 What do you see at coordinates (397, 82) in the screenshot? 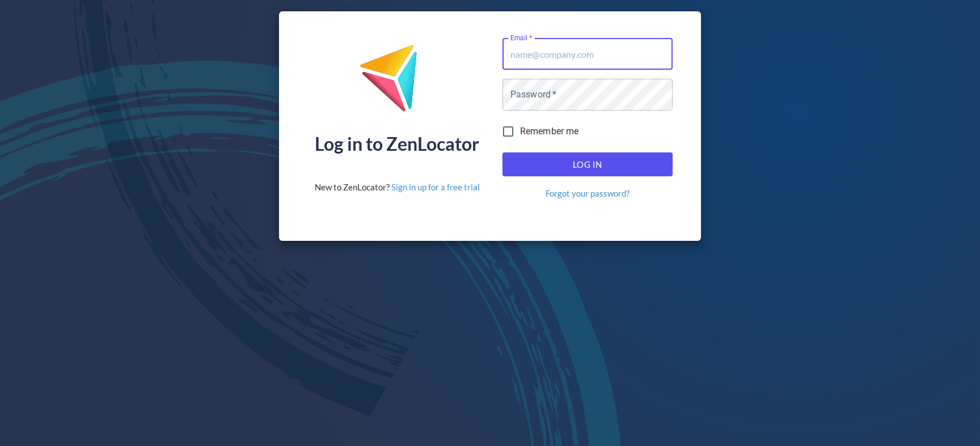
I see `img: ZenLocator` at bounding box center [397, 82].